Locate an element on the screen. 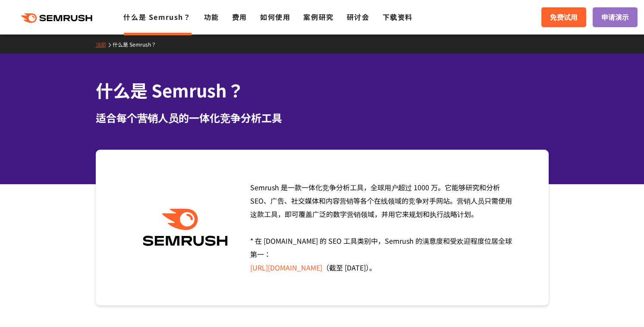  a: 顶部 is located at coordinates (104, 44).